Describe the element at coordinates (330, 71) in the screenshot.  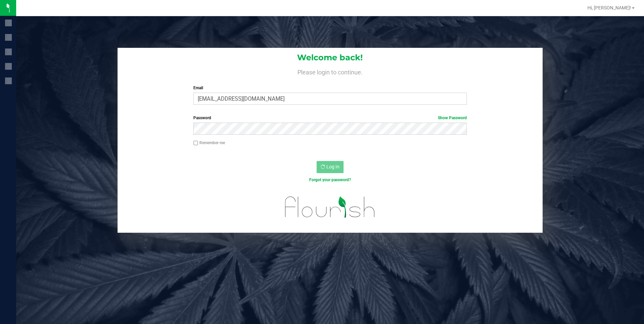
I see `h4: Please login to continue.` at that location.